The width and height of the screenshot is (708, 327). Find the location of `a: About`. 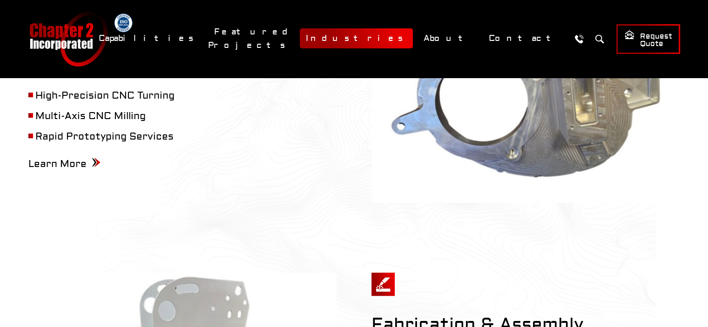

a: About is located at coordinates (448, 38).